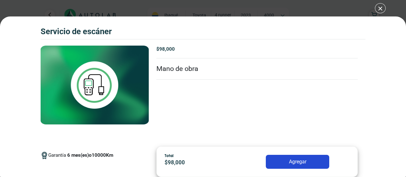 The width and height of the screenshot is (406, 177). What do you see at coordinates (257, 69) in the screenshot?
I see `li: Mano de obra` at bounding box center [257, 69].